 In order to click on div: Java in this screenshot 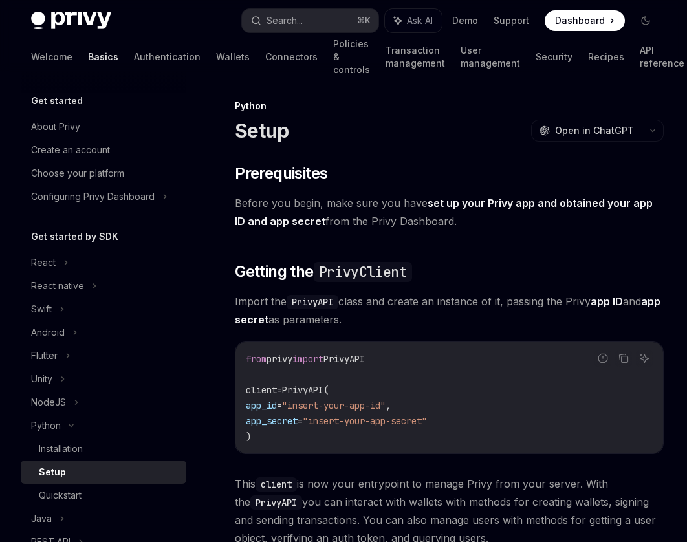, I will do `click(41, 519)`.